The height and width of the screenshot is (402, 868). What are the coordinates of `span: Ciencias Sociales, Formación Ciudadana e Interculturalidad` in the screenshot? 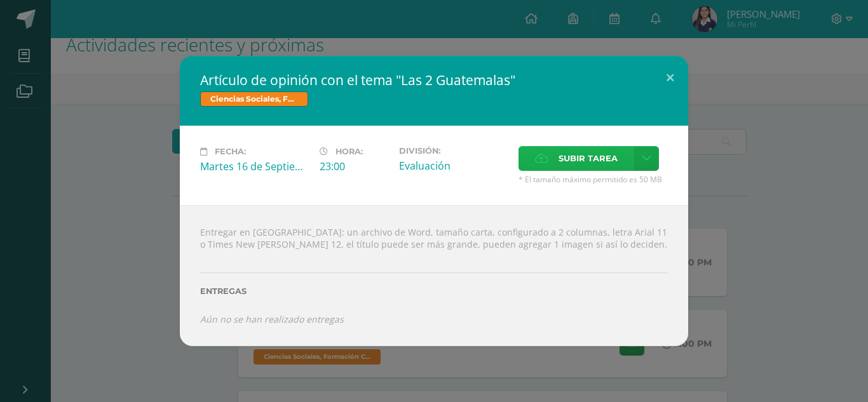 It's located at (254, 99).